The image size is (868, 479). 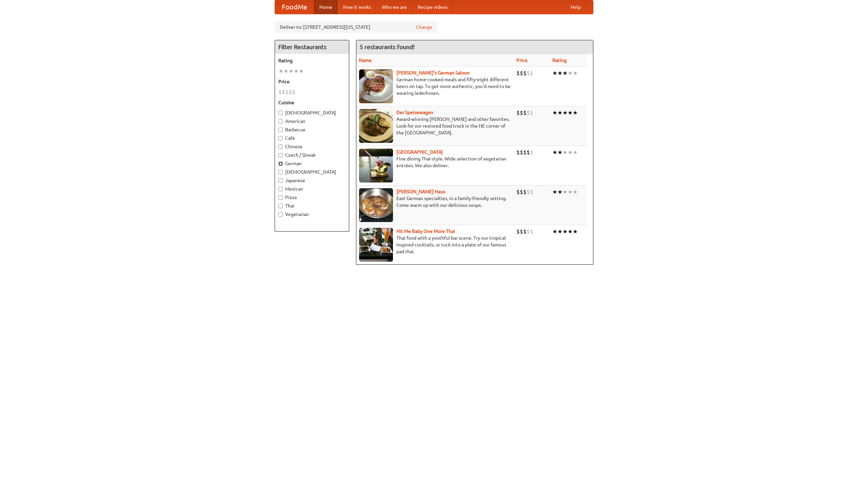 I want to click on input: Thai, so click(x=281, y=206).